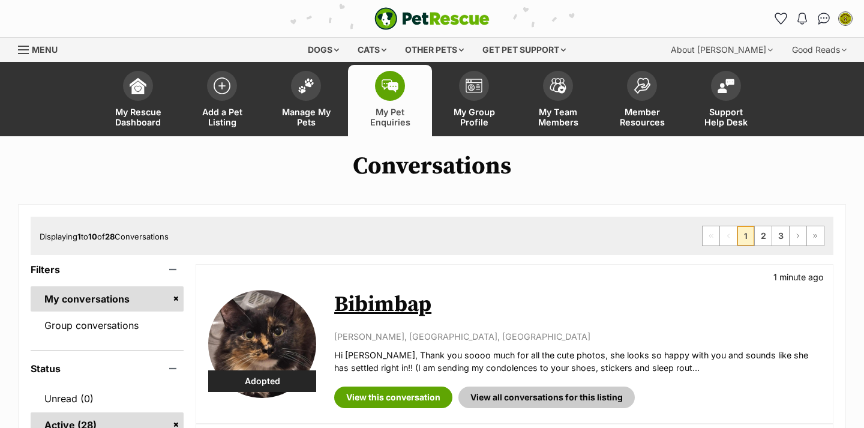 The height and width of the screenshot is (428, 864). What do you see at coordinates (222, 117) in the screenshot?
I see `span: Add a Pet Listing` at bounding box center [222, 117].